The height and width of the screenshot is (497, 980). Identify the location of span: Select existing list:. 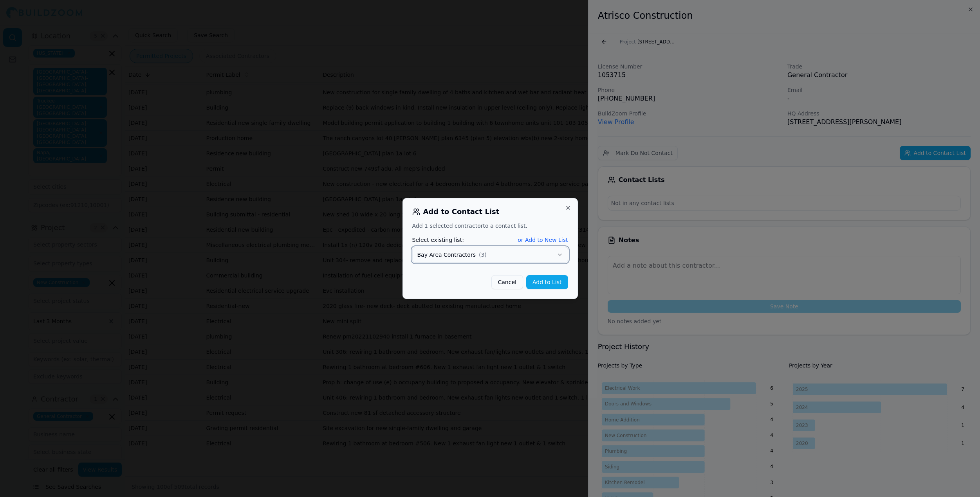
(439, 240).